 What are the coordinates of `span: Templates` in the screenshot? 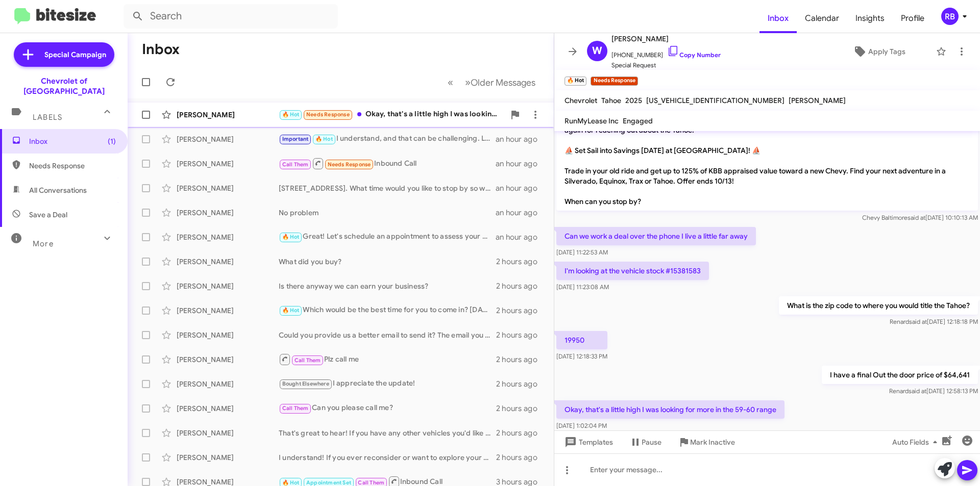 It's located at (588, 442).